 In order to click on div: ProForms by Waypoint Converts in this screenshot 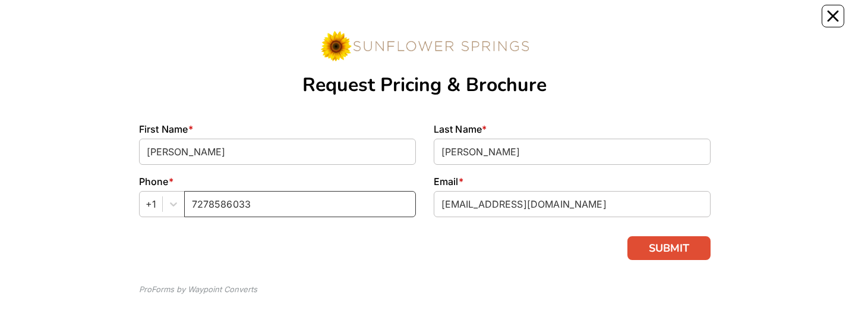, I will do `click(198, 289)`.